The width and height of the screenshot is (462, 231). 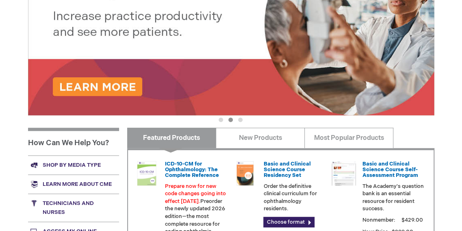 What do you see at coordinates (74, 184) in the screenshot?
I see `a: Learn more about CME` at bounding box center [74, 184].